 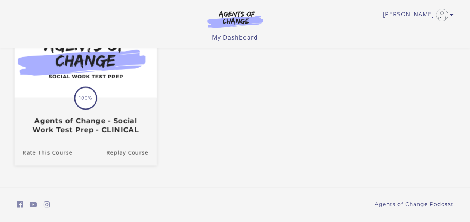 What do you see at coordinates (235, 19) in the screenshot?
I see `img: Agents of Change Logo` at bounding box center [235, 19].